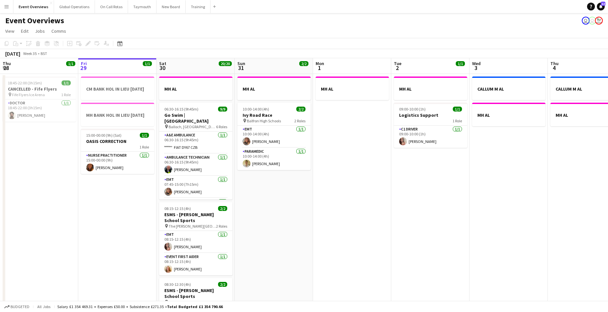 The height and width of the screenshot is (312, 608). I want to click on a: Edit, so click(25, 31).